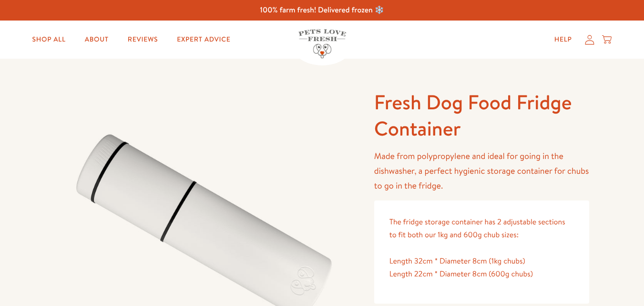  What do you see at coordinates (322, 43) in the screenshot?
I see `img: Pets Love Fresh` at bounding box center [322, 43].